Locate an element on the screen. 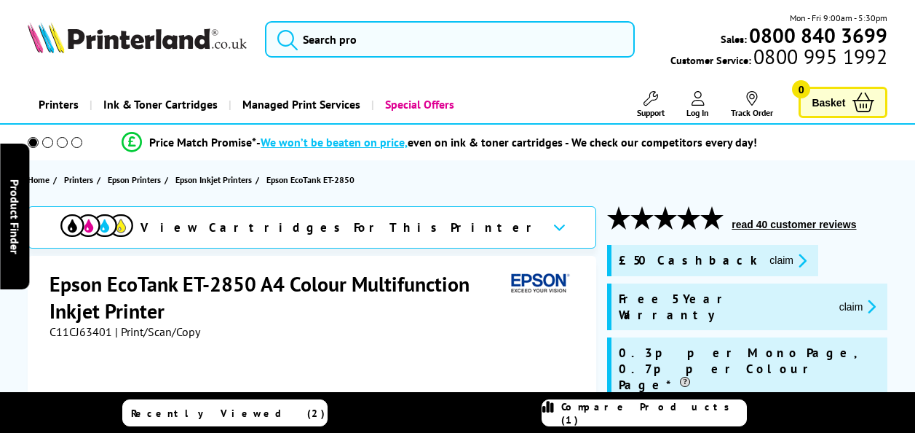 The height and width of the screenshot is (433, 915). span: 0 is located at coordinates (801, 89).